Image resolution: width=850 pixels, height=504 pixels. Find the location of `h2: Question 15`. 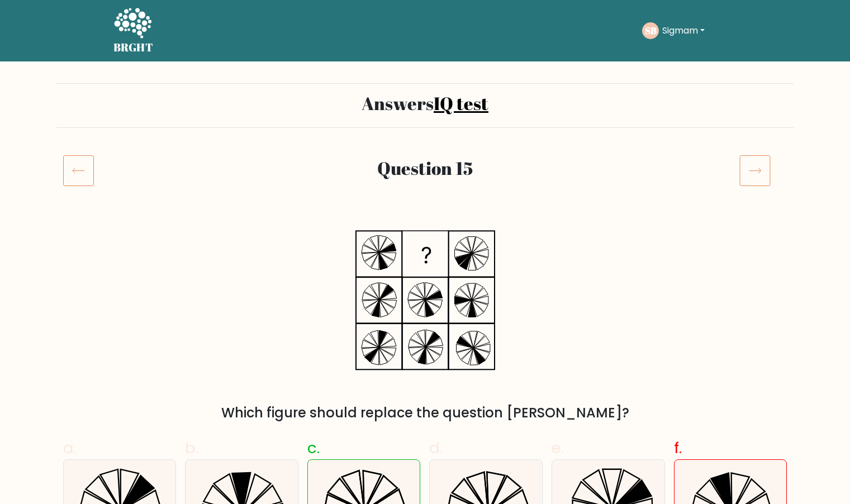

h2: Question 15 is located at coordinates (425, 168).